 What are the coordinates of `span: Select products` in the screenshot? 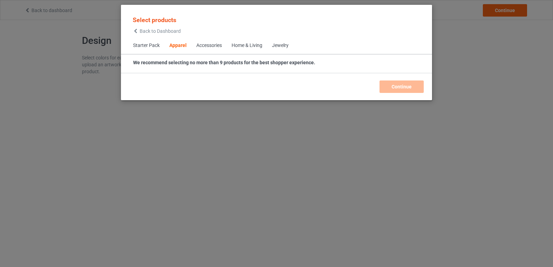 It's located at (155, 20).